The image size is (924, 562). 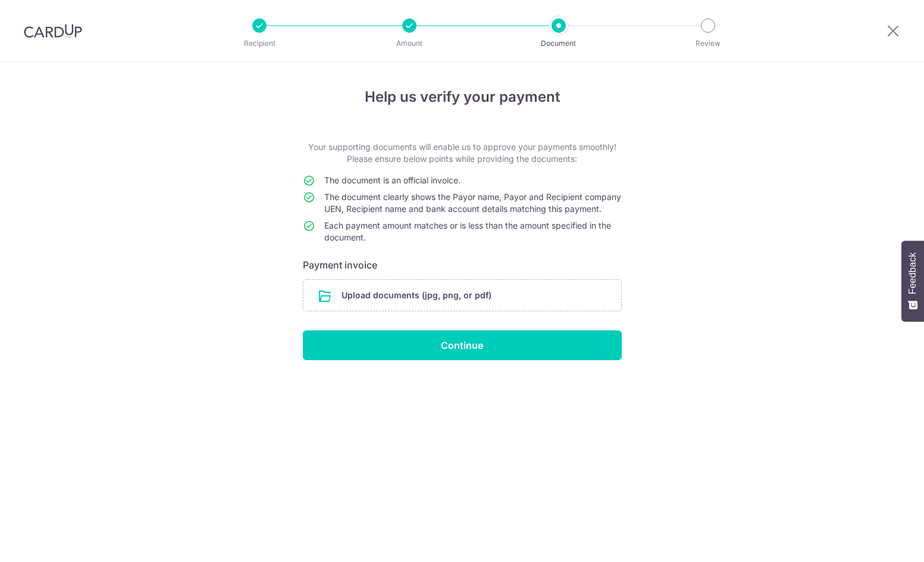 I want to click on input: Continue, so click(x=462, y=345).